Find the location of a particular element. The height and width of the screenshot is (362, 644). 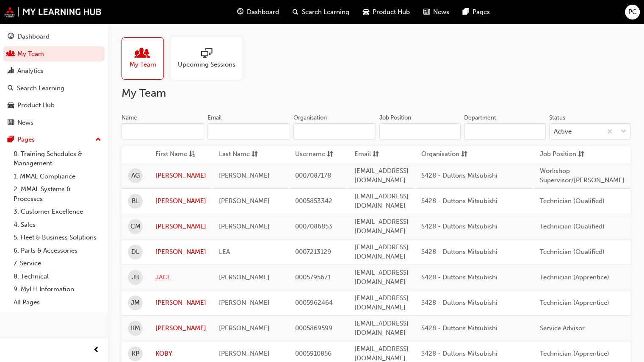

span: First Name is located at coordinates (171, 154).